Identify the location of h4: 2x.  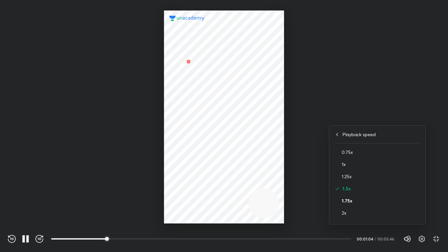
(381, 212).